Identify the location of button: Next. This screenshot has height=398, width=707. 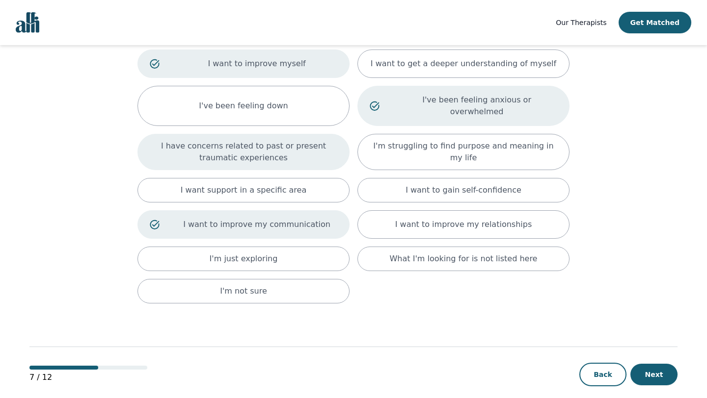
(654, 375).